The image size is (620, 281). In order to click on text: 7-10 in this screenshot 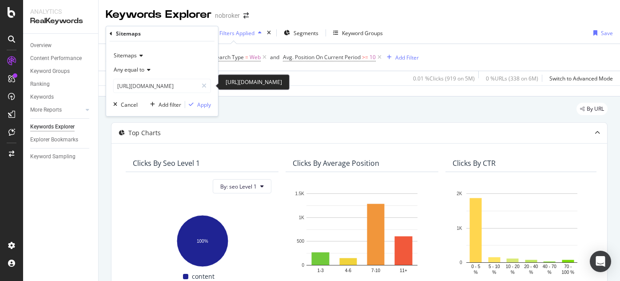, I will do `click(376, 270)`.